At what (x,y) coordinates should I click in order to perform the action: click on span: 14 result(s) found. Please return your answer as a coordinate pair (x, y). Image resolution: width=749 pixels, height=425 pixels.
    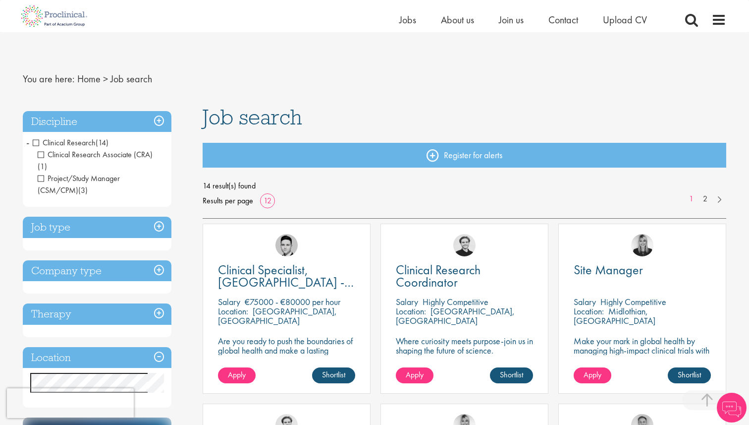
    Looking at the image, I should click on (465, 186).